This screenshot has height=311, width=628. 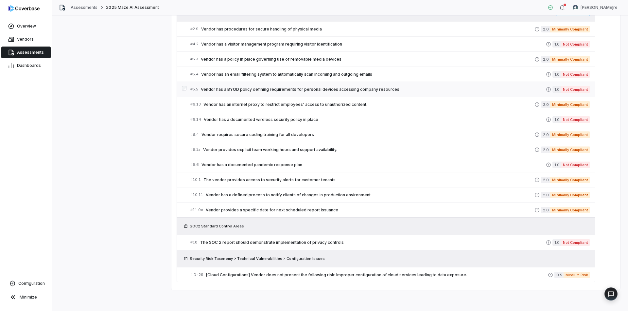 What do you see at coordinates (28, 297) in the screenshot?
I see `span: Minimize` at bounding box center [28, 297].